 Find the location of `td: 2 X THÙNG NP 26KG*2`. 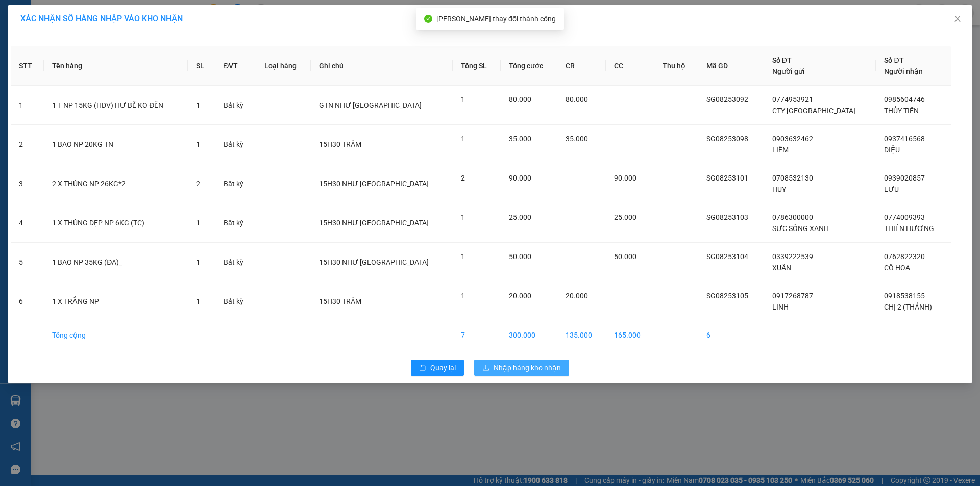

td: 2 X THÙNG NP 26KG*2 is located at coordinates (116, 183).